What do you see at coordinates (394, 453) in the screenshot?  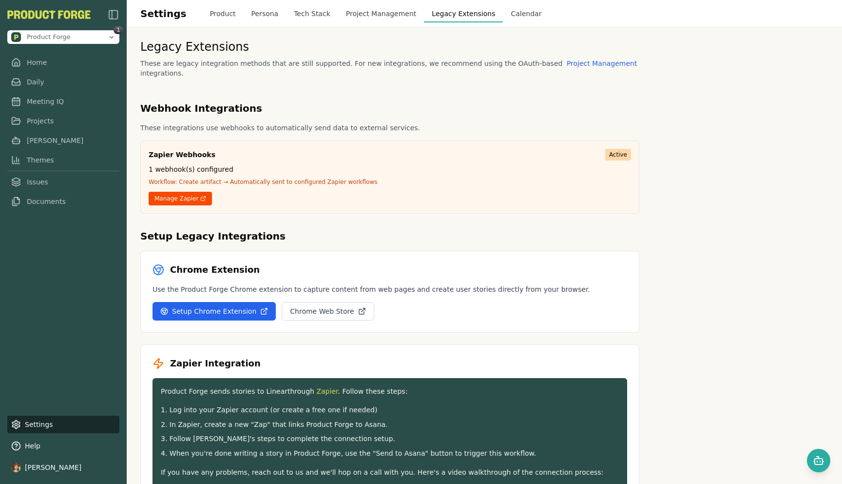 I see `li: When you're done writing a story in Product Forge, use the "Send to Asana" button to trigger this...` at bounding box center [394, 453].